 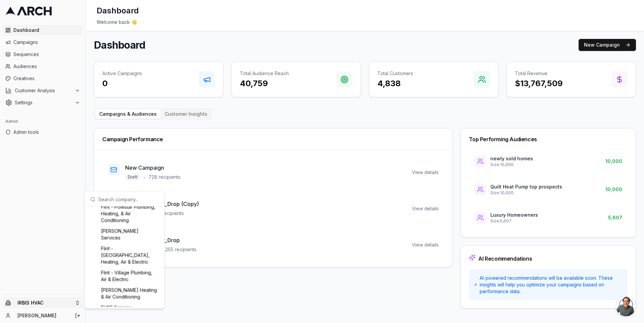 What do you see at coordinates (124, 257) in the screenshot?
I see `div: Suggestions` at bounding box center [124, 257].